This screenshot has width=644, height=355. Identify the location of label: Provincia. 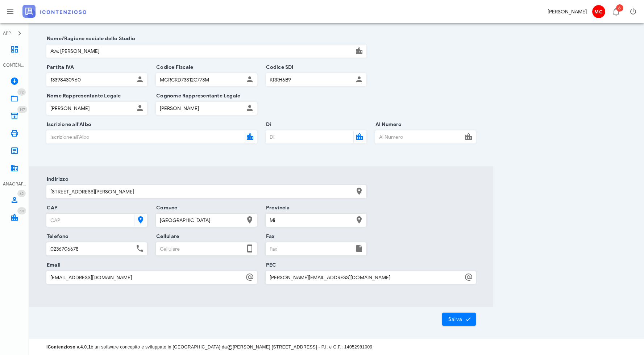
(277, 208).